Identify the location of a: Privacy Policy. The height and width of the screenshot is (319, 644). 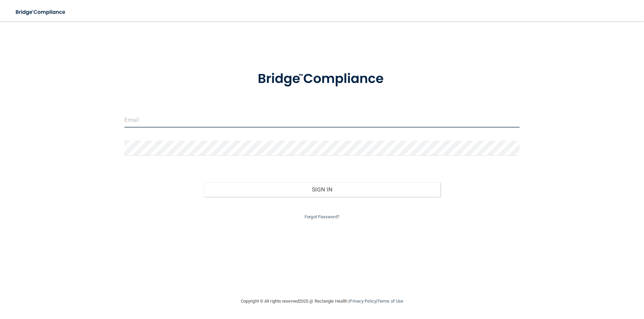
(363, 301).